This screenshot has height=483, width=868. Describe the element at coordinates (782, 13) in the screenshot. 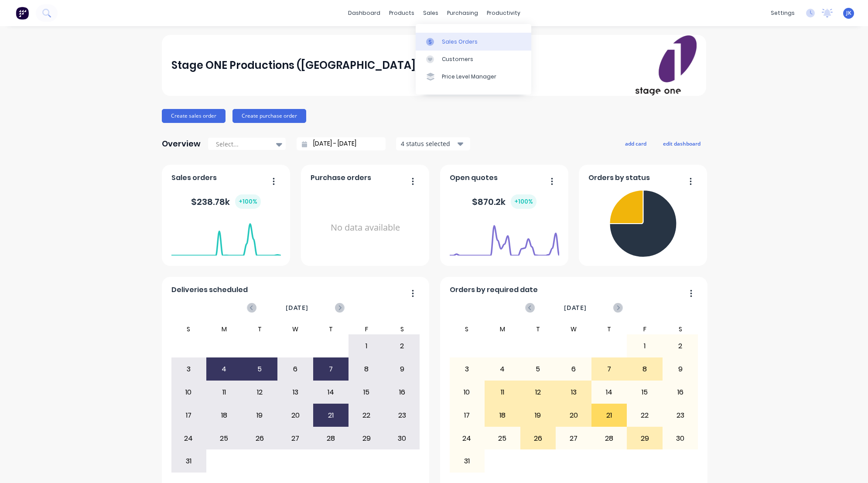

I see `div: settings` at that location.